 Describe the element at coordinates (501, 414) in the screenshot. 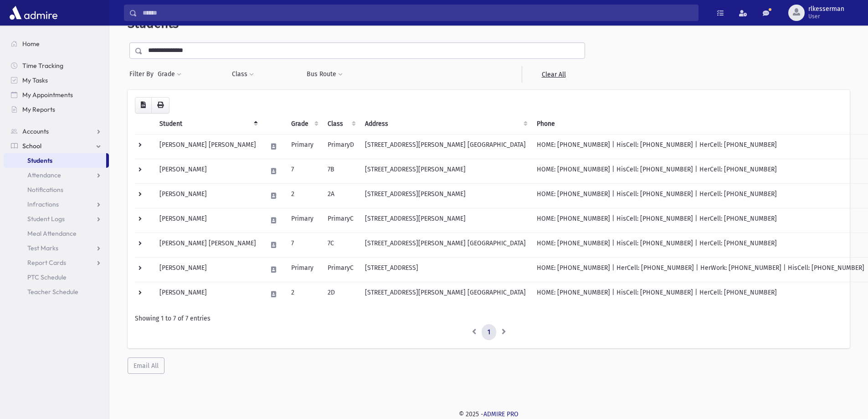

I see `a: ADMIRE PRO` at that location.